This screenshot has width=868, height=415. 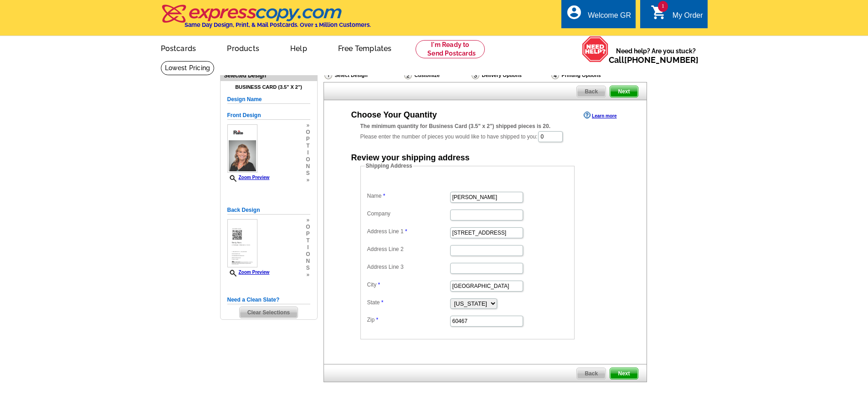 I want to click on h4: Business Card (3.5" x 2"), so click(x=269, y=87).